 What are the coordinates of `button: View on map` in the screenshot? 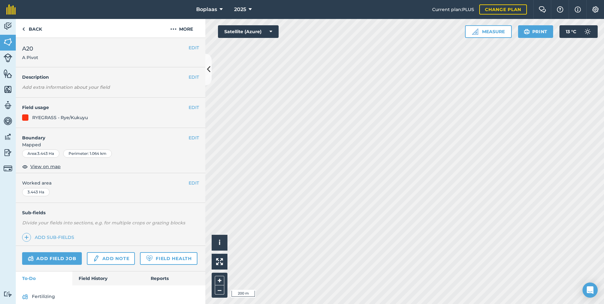 It's located at (41, 166).